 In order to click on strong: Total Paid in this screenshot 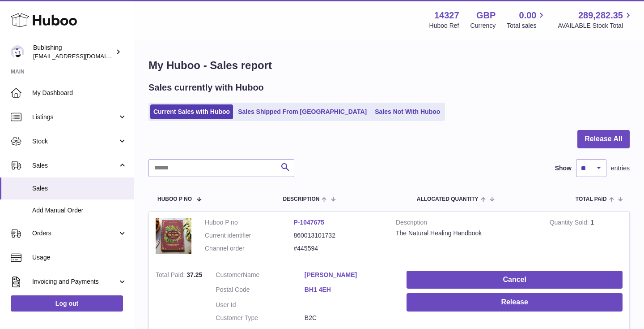, I will do `click(171, 276)`.